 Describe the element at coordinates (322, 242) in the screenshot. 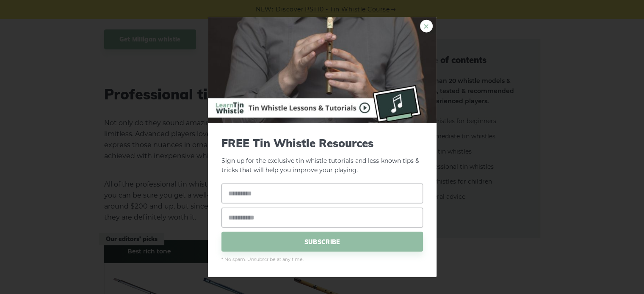

I see `span: SUBSCRIBE` at that location.